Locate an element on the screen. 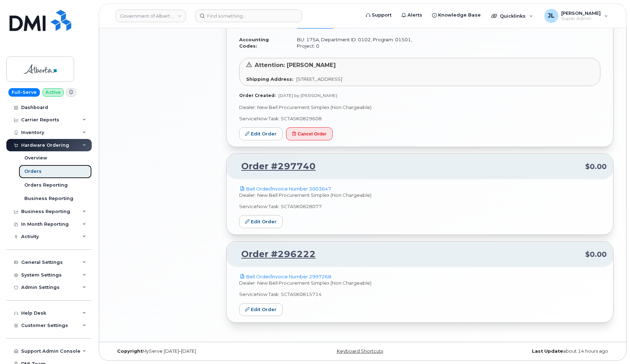 The height and width of the screenshot is (364, 630). span: JL is located at coordinates (551, 16).